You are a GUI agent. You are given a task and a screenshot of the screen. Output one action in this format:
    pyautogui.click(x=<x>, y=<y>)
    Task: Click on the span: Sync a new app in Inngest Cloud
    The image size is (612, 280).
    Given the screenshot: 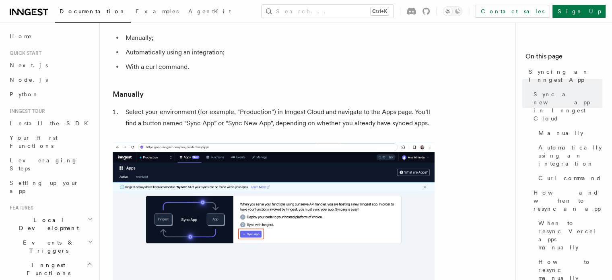 What is the action you would take?
    pyautogui.click(x=568, y=106)
    